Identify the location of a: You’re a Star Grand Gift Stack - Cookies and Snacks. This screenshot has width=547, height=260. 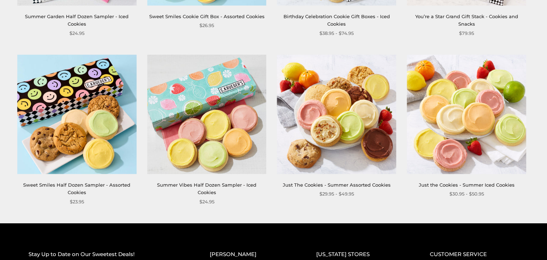
(467, 20).